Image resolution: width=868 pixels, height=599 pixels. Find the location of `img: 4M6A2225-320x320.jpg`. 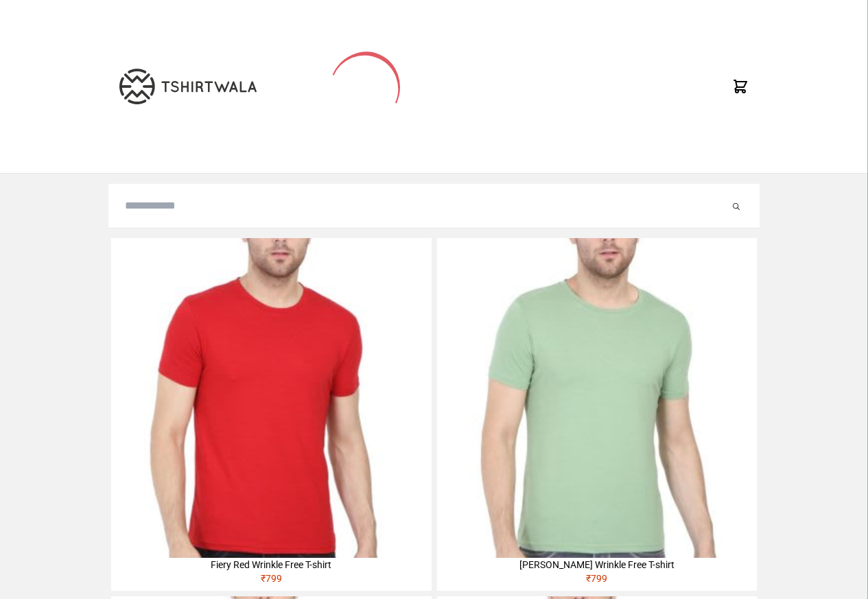

img: 4M6A2225-320x320.jpg is located at coordinates (271, 398).